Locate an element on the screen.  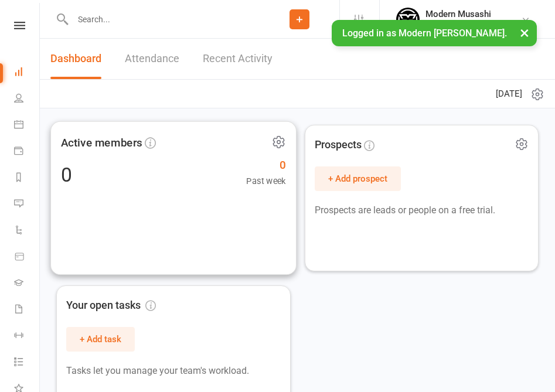
a: Reports is located at coordinates (27, 178).